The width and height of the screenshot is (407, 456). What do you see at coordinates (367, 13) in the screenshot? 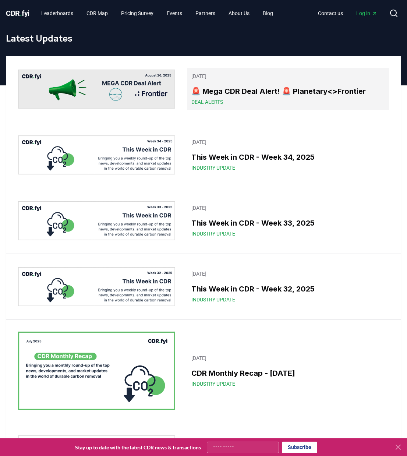
I see `span: Log in` at bounding box center [367, 13].